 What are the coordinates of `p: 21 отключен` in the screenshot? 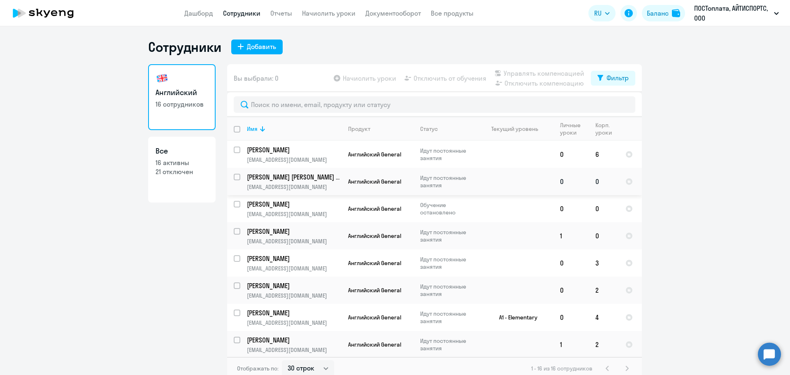 It's located at (182, 172).